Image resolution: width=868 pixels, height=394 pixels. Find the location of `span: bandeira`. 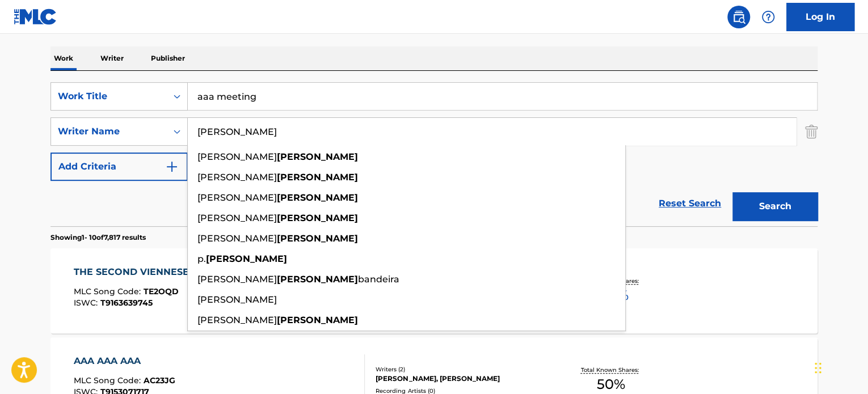

span: bandeira is located at coordinates (379, 279).